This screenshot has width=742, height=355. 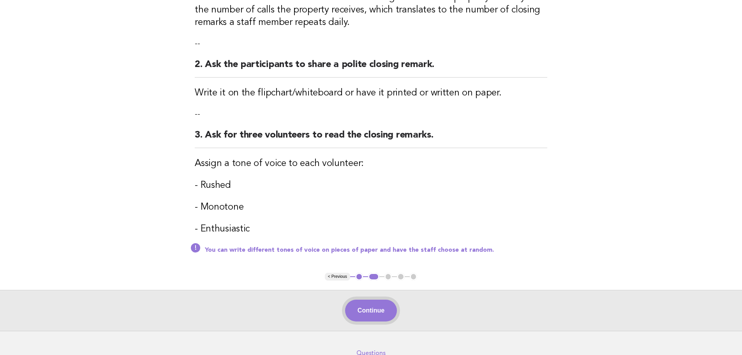 What do you see at coordinates (373, 276) in the screenshot?
I see `button: 2` at bounding box center [373, 276].